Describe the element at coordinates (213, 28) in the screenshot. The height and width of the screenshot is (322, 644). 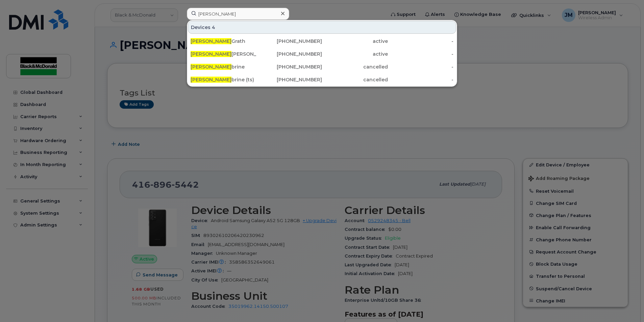
I see `span: 4` at that location.